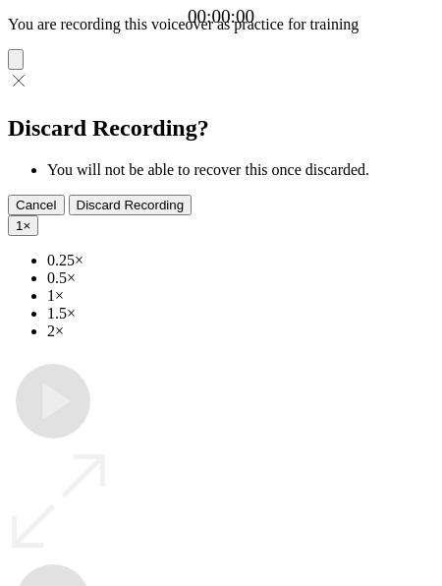  I want to click on button: Discard Recording, so click(131, 204).